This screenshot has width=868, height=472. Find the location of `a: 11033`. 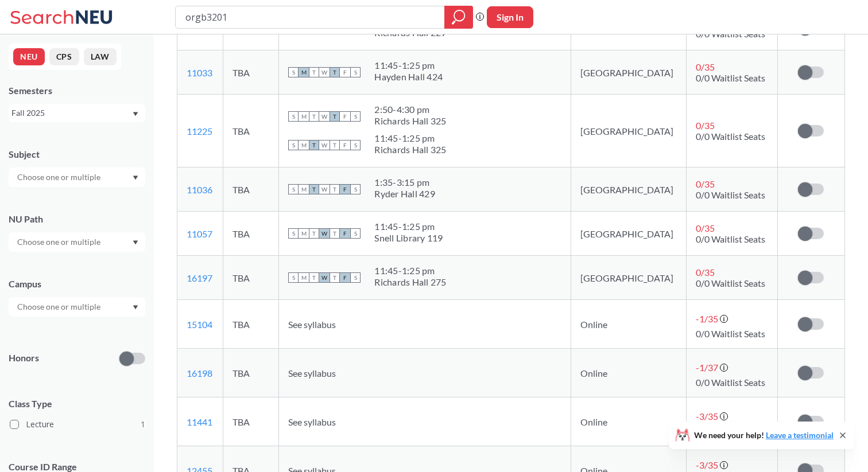

a: 11033 is located at coordinates (199, 72).